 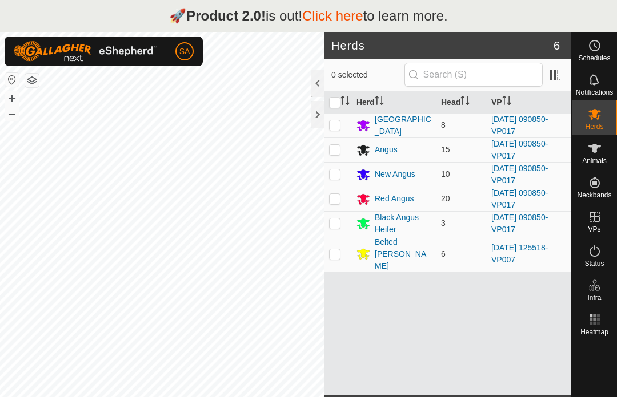 I want to click on span: Notifications, so click(x=594, y=92).